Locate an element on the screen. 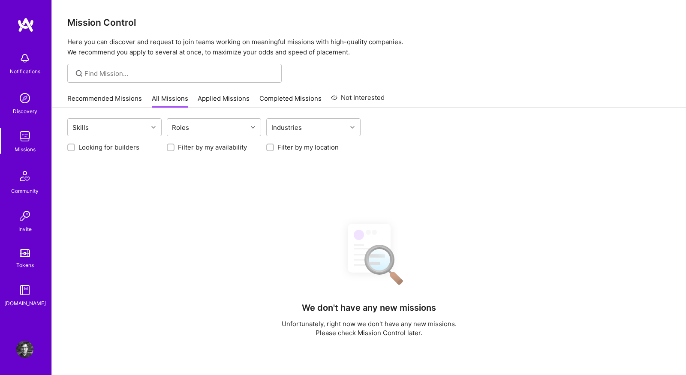 This screenshot has height=375, width=686. i: icon SearchGrey is located at coordinates (79, 73).